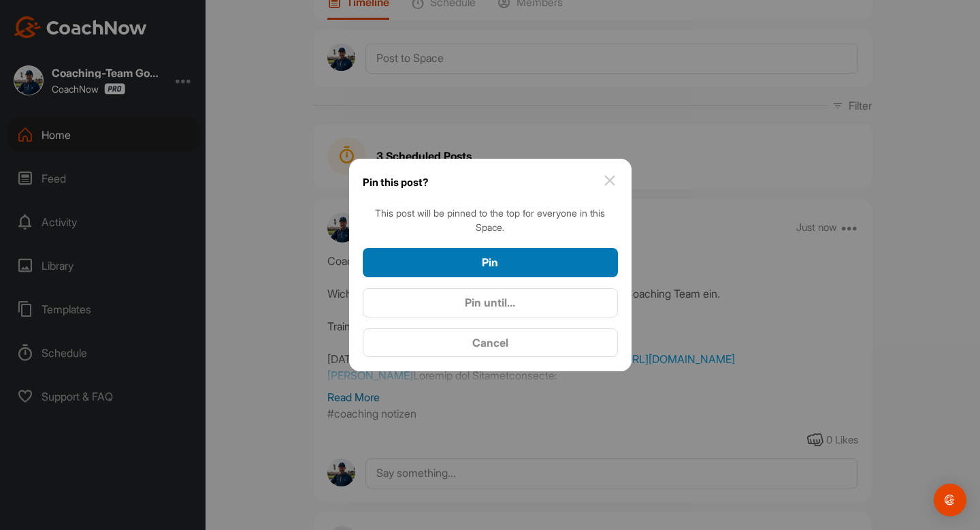 The height and width of the screenshot is (530, 980). Describe the element at coordinates (490, 302) in the screenshot. I see `span: Pin until...` at that location.